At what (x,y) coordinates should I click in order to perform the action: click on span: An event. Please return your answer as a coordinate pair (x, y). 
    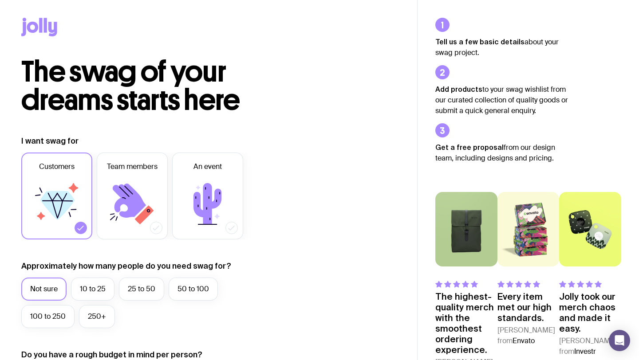
    Looking at the image, I should click on (208, 167).